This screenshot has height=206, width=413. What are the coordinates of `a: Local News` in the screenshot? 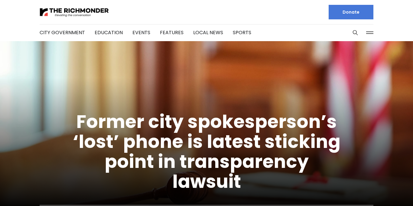 It's located at (208, 32).